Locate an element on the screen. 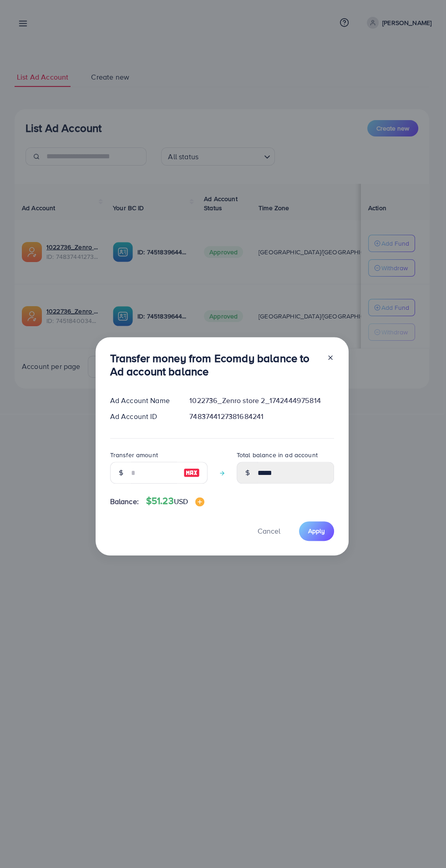 The image size is (446, 868). label: Transfer amount is located at coordinates (134, 455).